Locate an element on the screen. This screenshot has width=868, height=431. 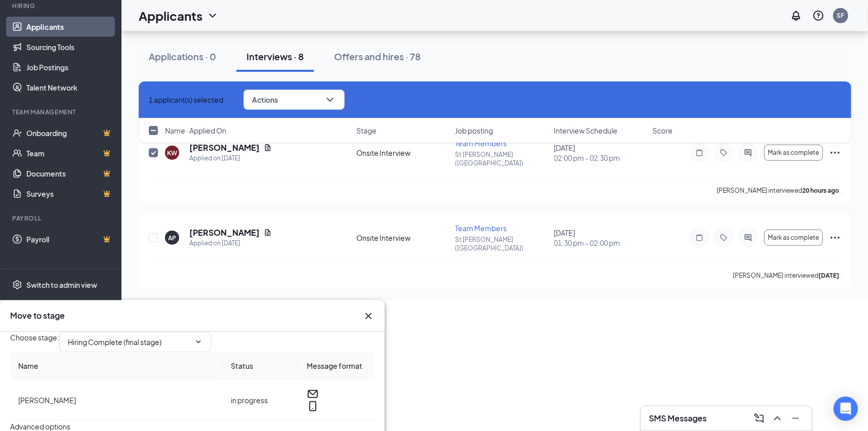
a: Sourcing Tools is located at coordinates (69, 47).